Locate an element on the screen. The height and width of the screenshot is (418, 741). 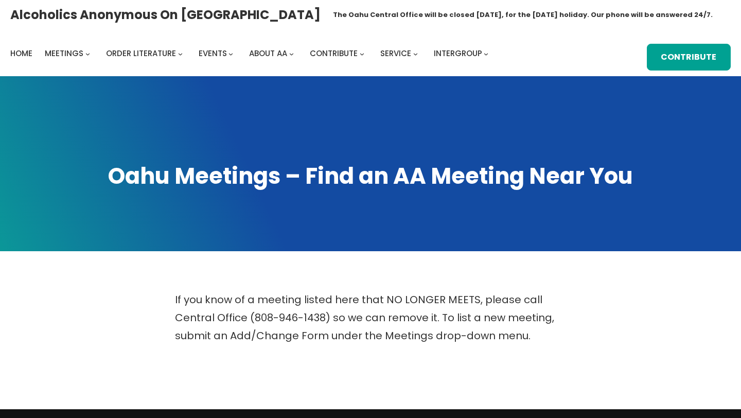
a: Intergroup is located at coordinates (458, 54).